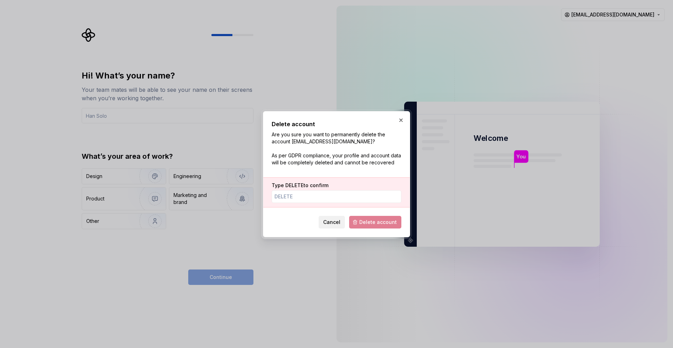  What do you see at coordinates (331, 222) in the screenshot?
I see `span: Cancel` at bounding box center [331, 222].